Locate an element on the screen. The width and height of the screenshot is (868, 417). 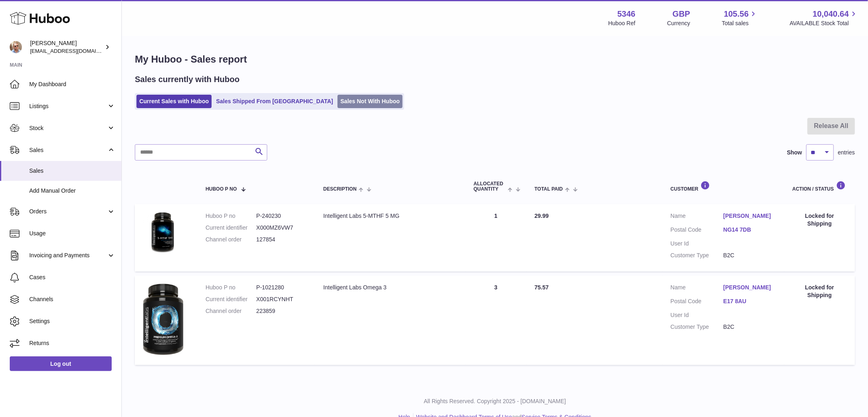
span: Cases is located at coordinates (72, 277).